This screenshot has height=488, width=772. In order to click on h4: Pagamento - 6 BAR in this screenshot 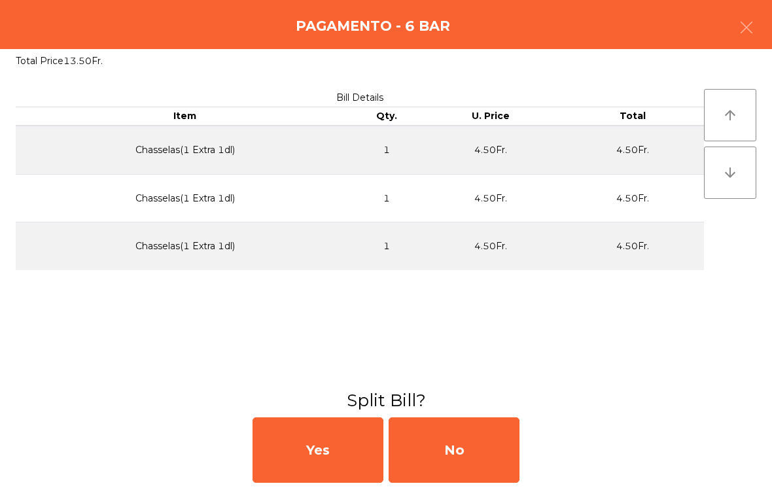, I will do `click(373, 26)`.